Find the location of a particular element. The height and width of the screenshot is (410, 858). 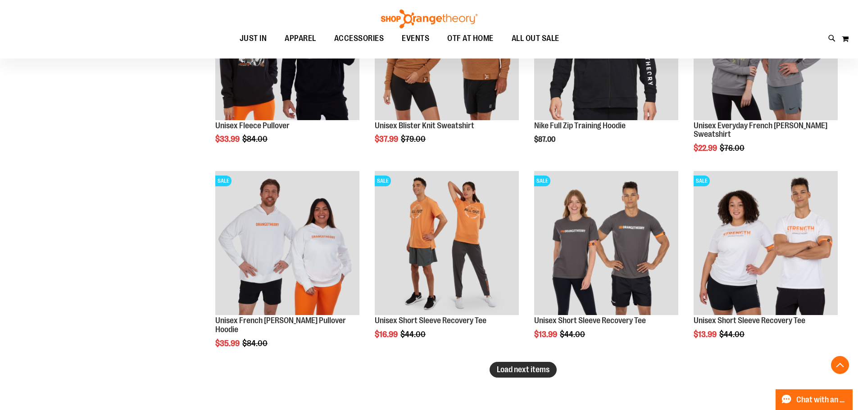

button: Back To Top is located at coordinates (840, 365).